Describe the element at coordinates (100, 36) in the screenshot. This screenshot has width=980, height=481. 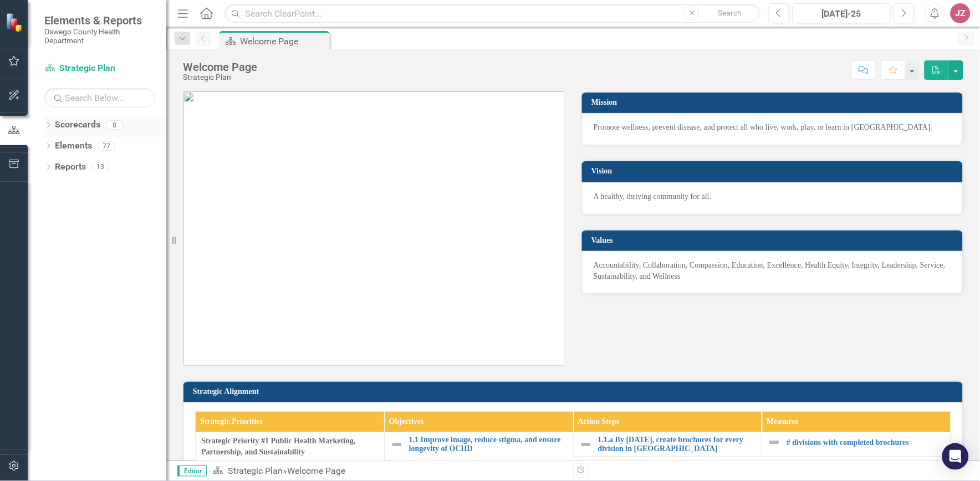
I see `small: Oswego County Health Department` at that location.